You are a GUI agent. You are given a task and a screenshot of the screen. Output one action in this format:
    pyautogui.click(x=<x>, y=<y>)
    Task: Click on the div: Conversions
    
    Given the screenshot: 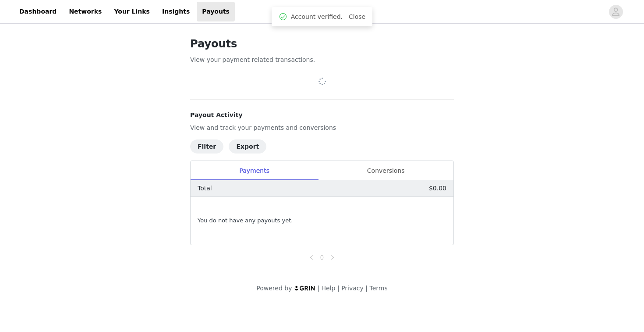 What is the action you would take?
    pyautogui.click(x=385, y=171)
    